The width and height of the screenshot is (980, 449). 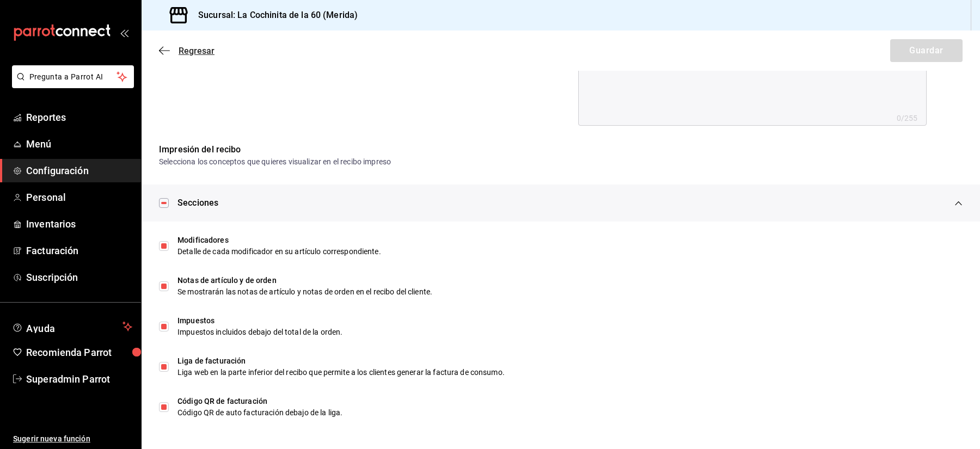 I want to click on span: Secciones, so click(x=197, y=203).